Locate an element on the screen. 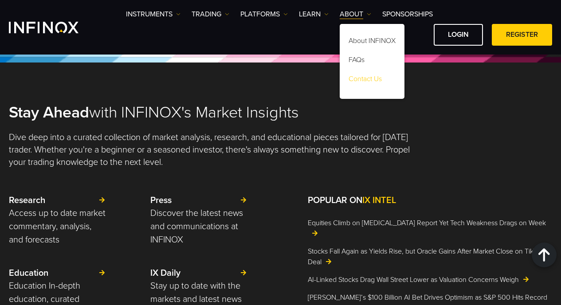 The width and height of the screenshot is (561, 305). strong: POPULAR ON is located at coordinates (352, 200).